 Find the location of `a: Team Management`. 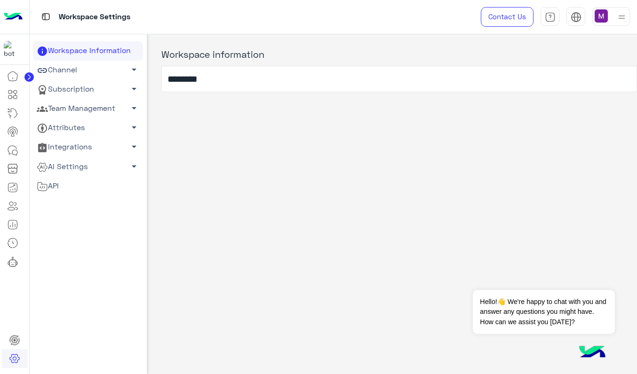

a: Team Management is located at coordinates (88, 109).